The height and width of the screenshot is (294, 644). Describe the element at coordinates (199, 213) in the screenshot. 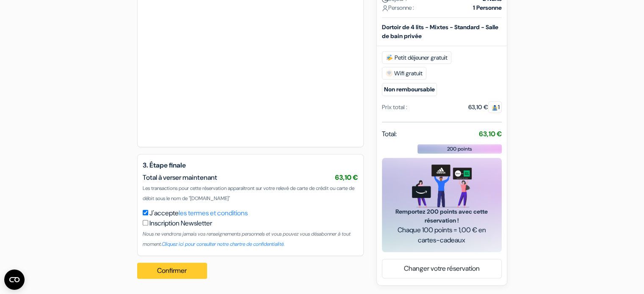

I see `label: J'accepte` at that location.